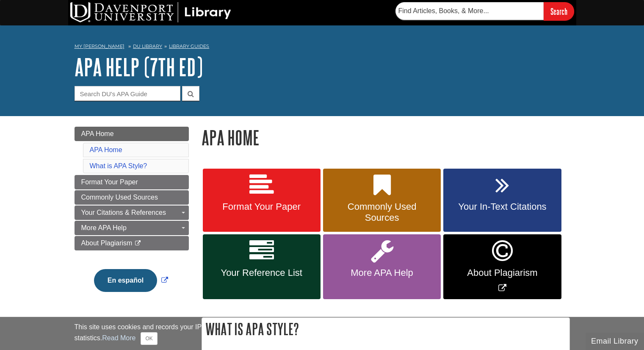  Describe the element at coordinates (123, 213) in the screenshot. I see `span: Your Citations & References` at that location.